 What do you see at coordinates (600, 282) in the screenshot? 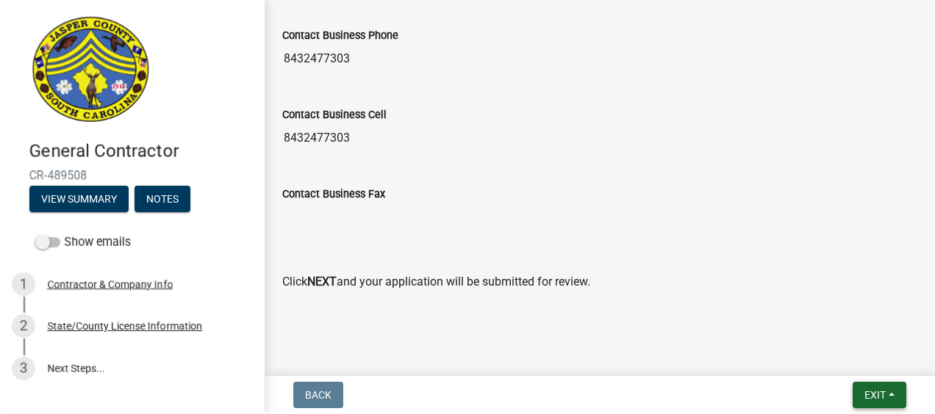
I see `p: Click and your application will be submitted for review.` at bounding box center [600, 282].